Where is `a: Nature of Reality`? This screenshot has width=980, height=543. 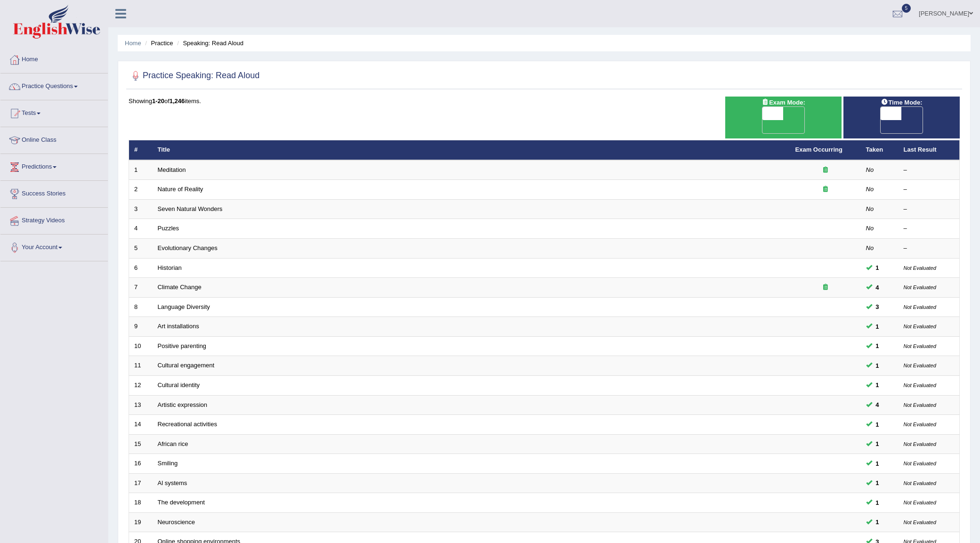
a: Nature of Reality is located at coordinates (181, 189).